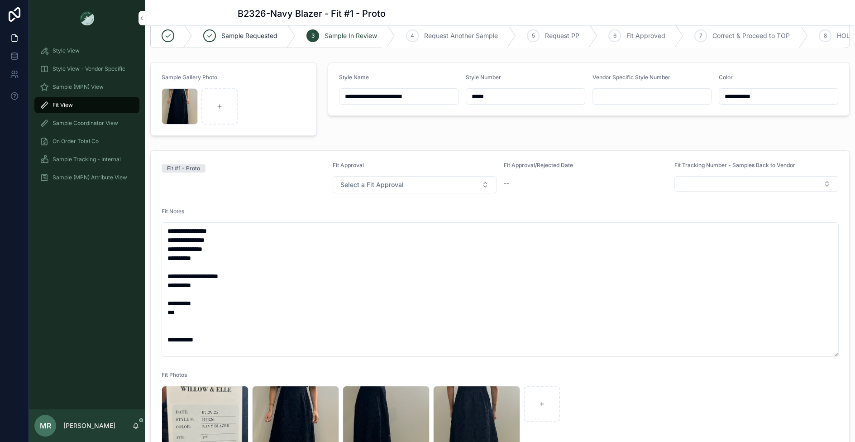  I want to click on a: Style View - Vendor Specific, so click(87, 69).